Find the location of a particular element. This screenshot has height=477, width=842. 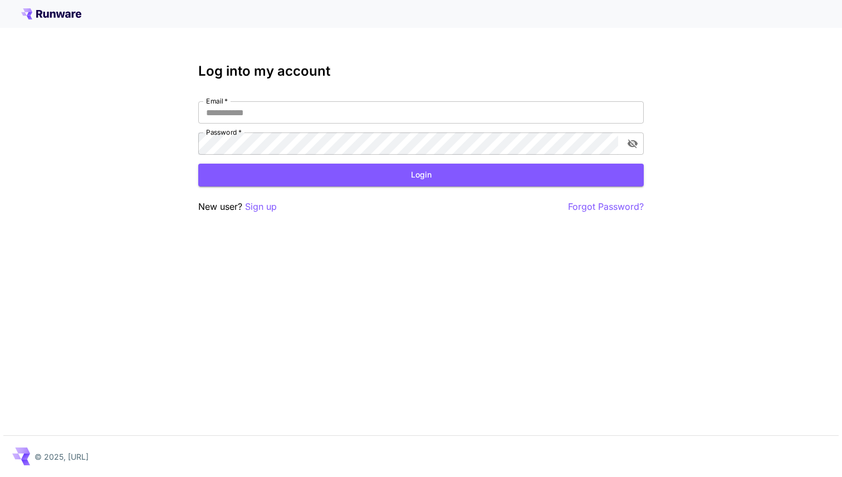

button: Login is located at coordinates (421, 175).